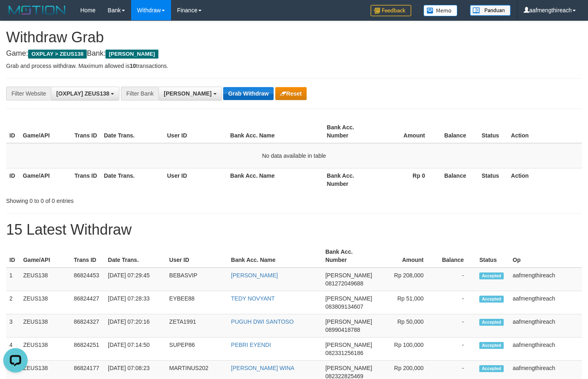 The height and width of the screenshot is (379, 588). What do you see at coordinates (248, 94) in the screenshot?
I see `button: Grab Withdraw` at bounding box center [248, 94].